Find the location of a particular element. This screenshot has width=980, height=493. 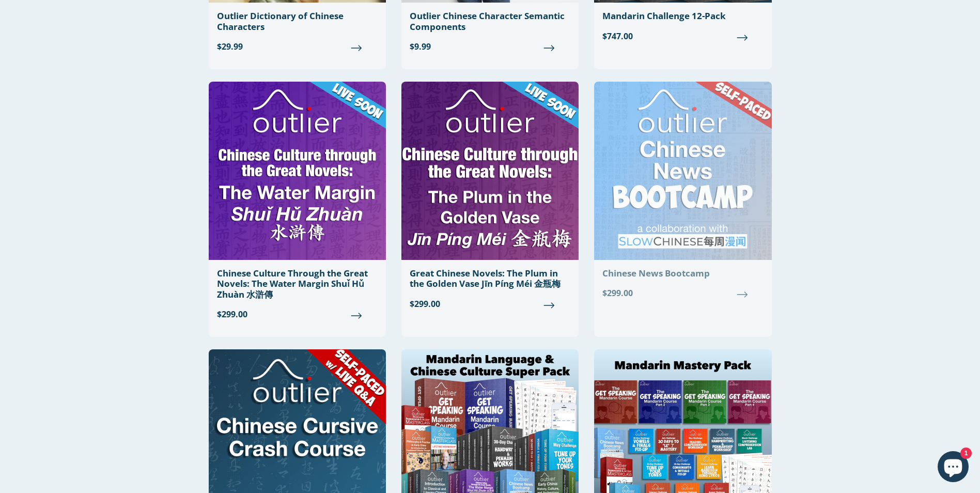

div: Chinese Culture Through the Great Novels: The Water Margin Shuǐ Hǔ Zhuàn 水滸傳 is located at coordinates (297, 284).